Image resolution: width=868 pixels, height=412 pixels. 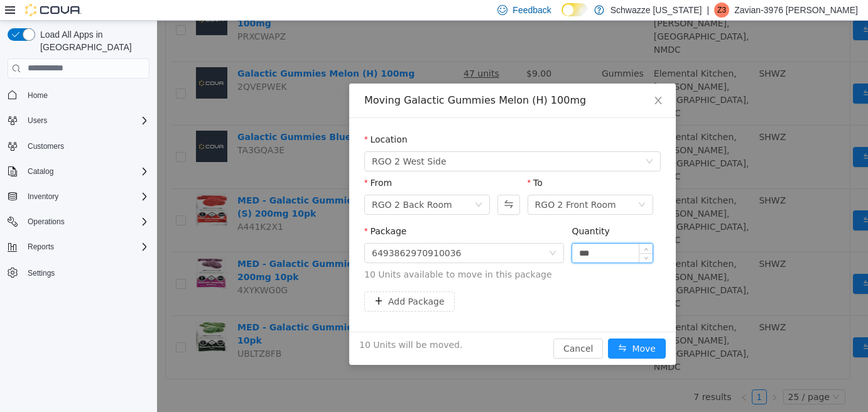 I want to click on button: icon: swapMove, so click(x=480, y=328).